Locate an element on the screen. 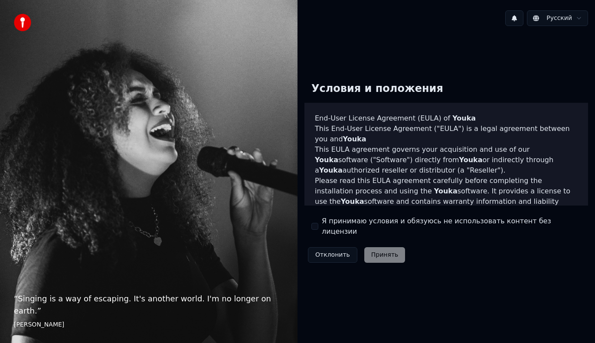 This screenshot has width=595, height=343. label: Я принимаю условия и обязуюсь не использовать контент без лицензии is located at coordinates (452, 227).